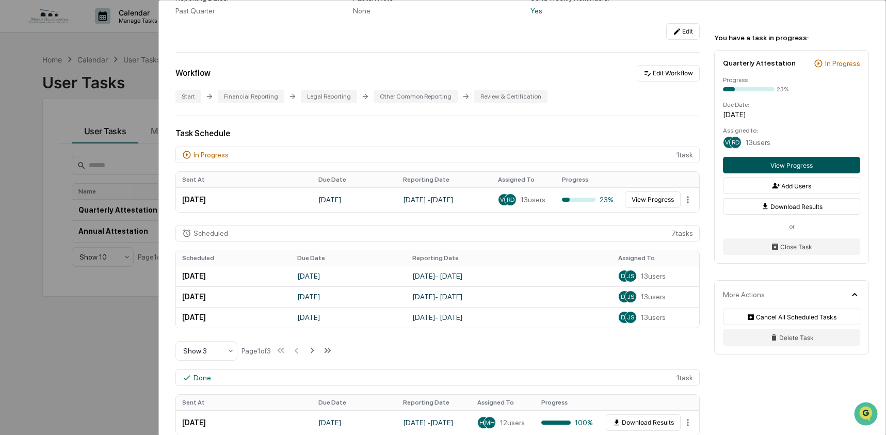 The width and height of the screenshot is (886, 435). Describe the element at coordinates (668, 73) in the screenshot. I see `button: Edit Workflow` at that location.